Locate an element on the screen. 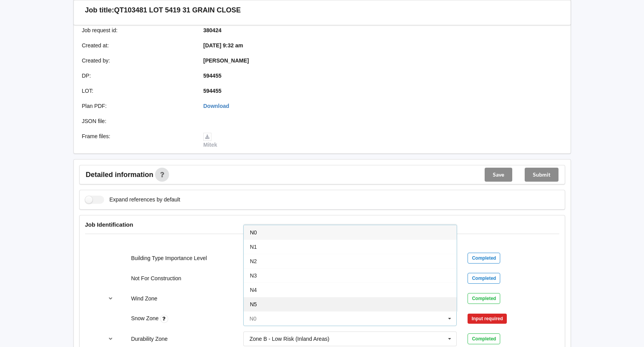 This screenshot has width=644, height=347. a: Download is located at coordinates (216, 106).